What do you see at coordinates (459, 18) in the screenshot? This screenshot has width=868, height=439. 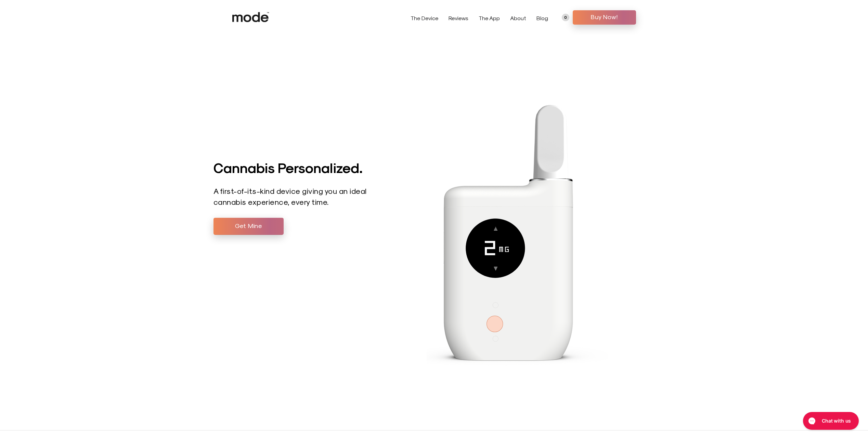 I see `a: Reviews` at bounding box center [459, 18].